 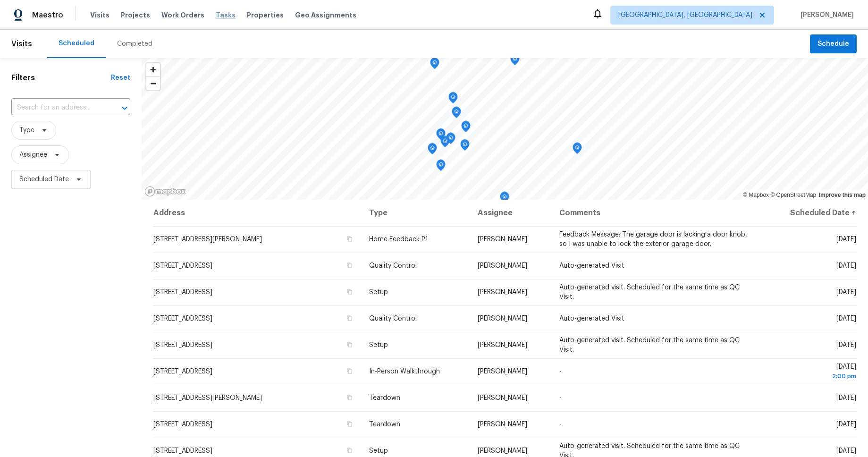 I want to click on span: Projects, so click(x=135, y=15).